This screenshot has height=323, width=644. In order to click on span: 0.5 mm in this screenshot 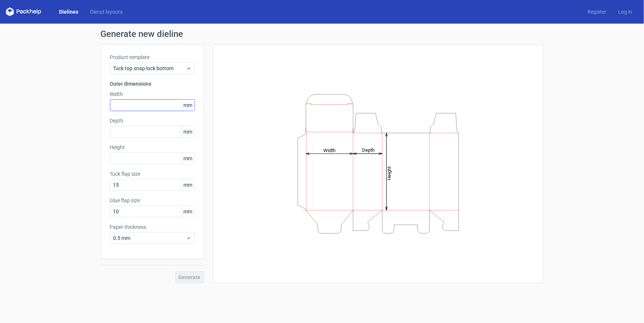, I will do `click(149, 238)`.